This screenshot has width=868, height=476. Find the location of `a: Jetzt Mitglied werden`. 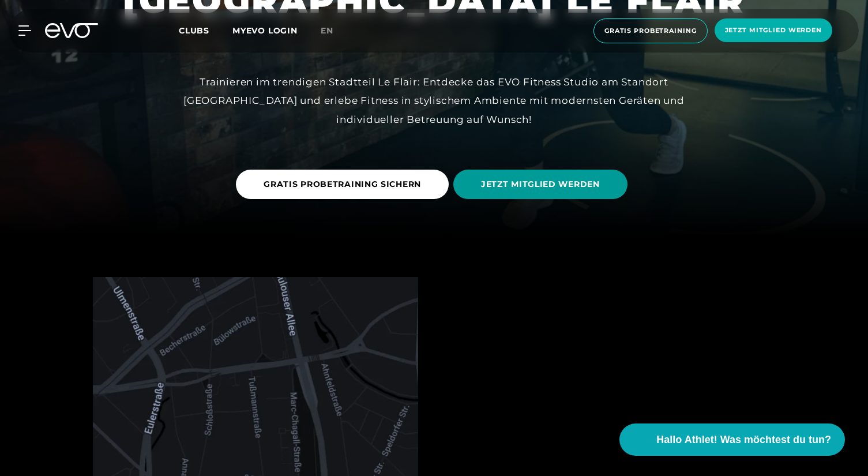

a: Jetzt Mitglied werden is located at coordinates (774, 31).